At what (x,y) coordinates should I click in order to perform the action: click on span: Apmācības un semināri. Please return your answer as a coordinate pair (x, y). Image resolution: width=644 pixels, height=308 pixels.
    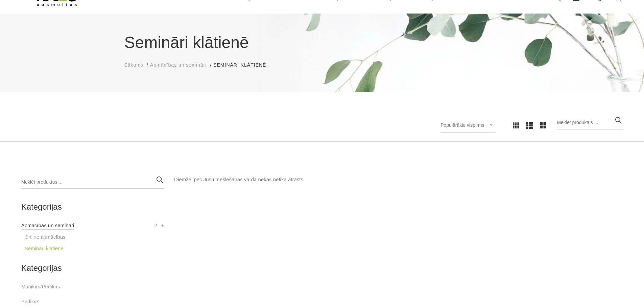
    Looking at the image, I should click on (178, 65).